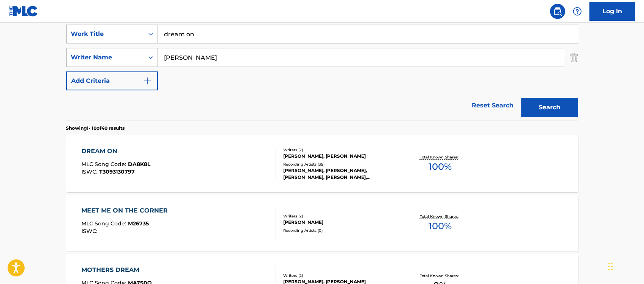 Image resolution: width=644 pixels, height=284 pixels. What do you see at coordinates (116, 151) in the screenshot?
I see `div: DREAM ON` at bounding box center [116, 151].